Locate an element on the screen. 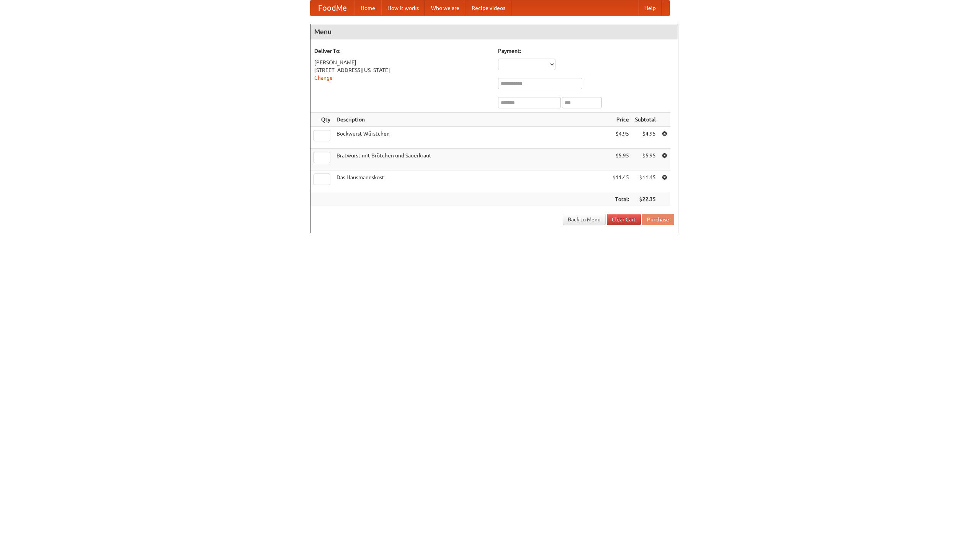  td: Bratwurst mit Brötchen und Sauerkraut is located at coordinates (471, 159).